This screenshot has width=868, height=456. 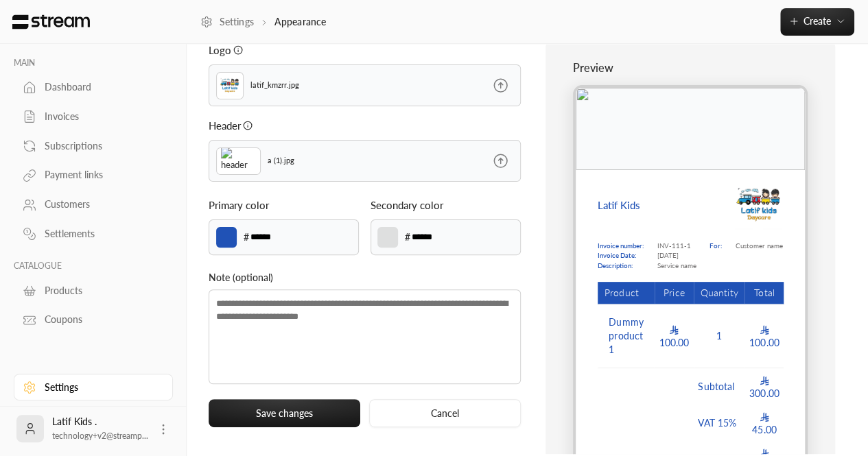 What do you see at coordinates (621, 245) in the screenshot?
I see `p: Invoice number:` at bounding box center [621, 245].